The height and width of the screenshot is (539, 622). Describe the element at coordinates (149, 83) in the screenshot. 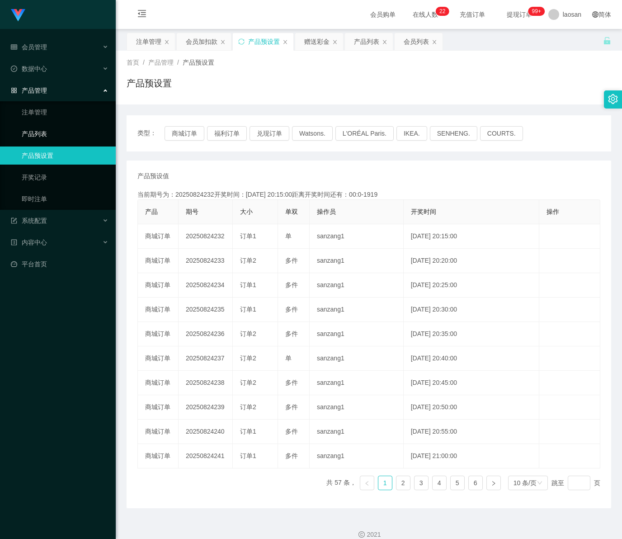

I see `h1: 产品预设置` at that location.